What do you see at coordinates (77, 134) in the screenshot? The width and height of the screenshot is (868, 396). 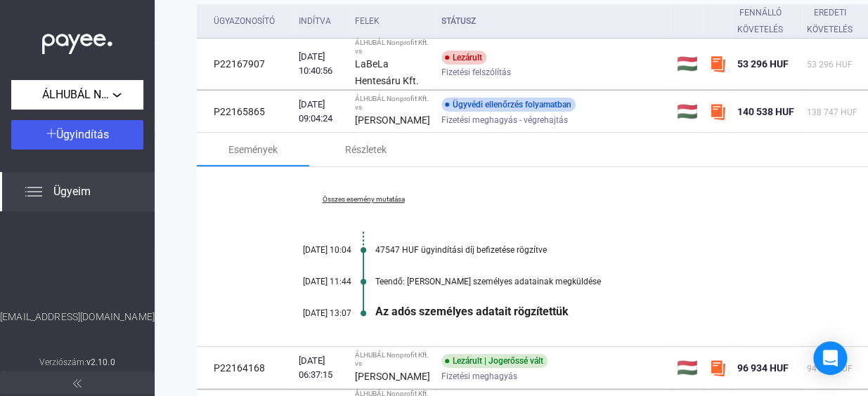 I see `button: Ügyindítás` at bounding box center [77, 134].